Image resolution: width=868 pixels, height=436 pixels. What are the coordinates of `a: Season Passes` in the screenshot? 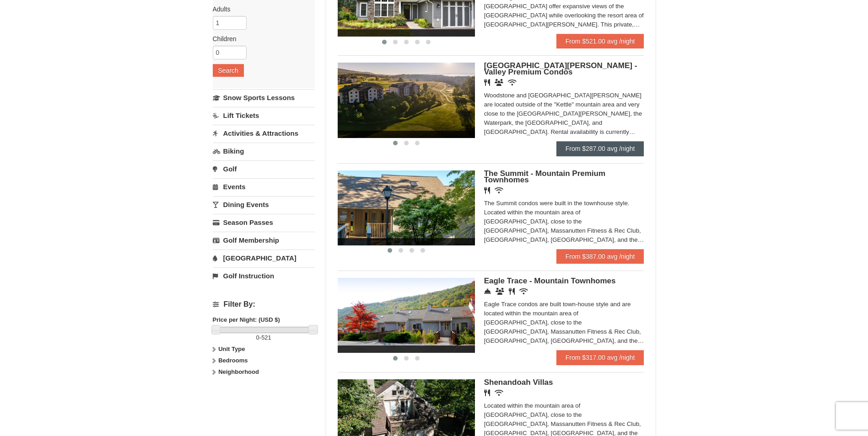 It's located at (263, 222).